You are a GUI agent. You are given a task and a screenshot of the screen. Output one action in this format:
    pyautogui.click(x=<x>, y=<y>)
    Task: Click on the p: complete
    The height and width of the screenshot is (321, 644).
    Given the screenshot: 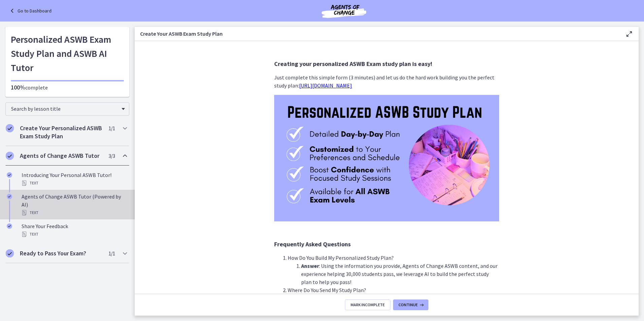 What is the action you would take?
    pyautogui.click(x=68, y=88)
    